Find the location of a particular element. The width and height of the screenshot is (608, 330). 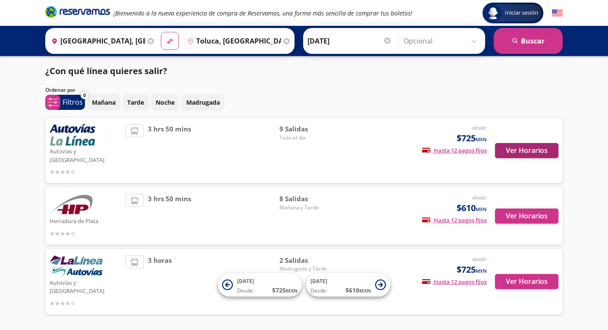

span: 3 horas is located at coordinates (160, 282).